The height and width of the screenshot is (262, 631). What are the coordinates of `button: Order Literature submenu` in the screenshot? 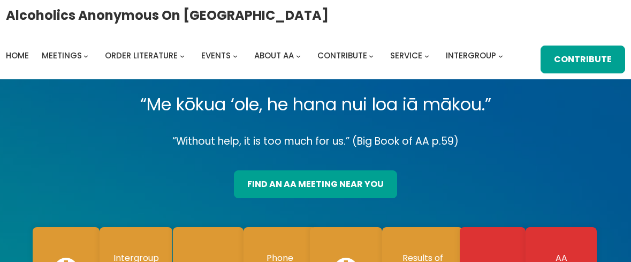 It's located at (182, 55).